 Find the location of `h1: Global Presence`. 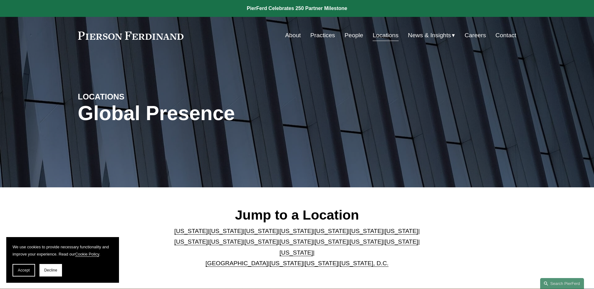

h1: Global Presence is located at coordinates (224, 113).